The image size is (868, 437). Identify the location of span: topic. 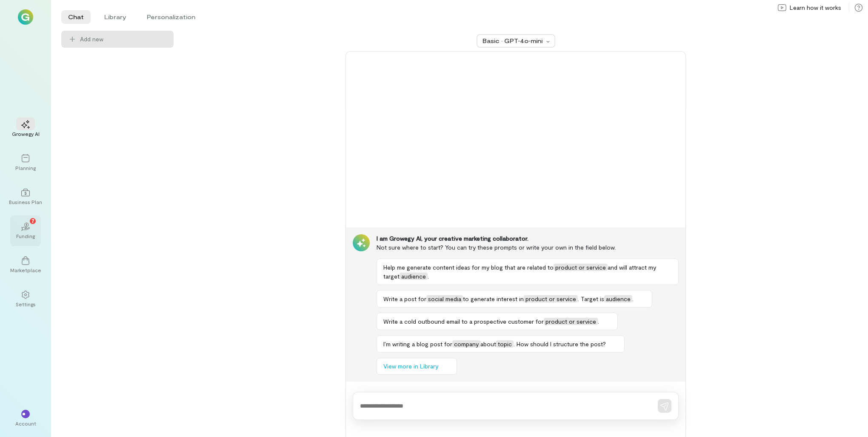
(505, 343).